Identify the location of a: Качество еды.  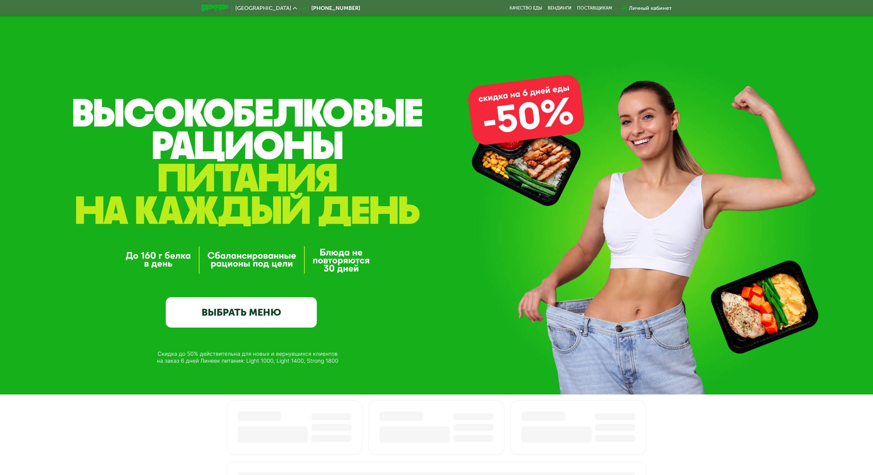
(526, 8).